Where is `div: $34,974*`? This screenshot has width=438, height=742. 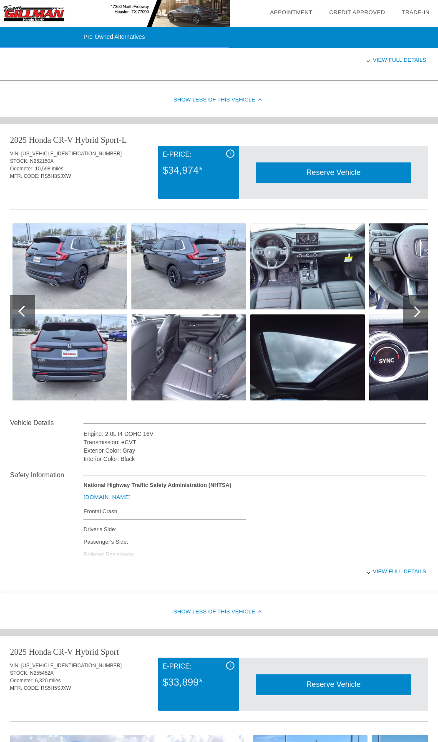
div: $34,974* is located at coordinates (199, 170).